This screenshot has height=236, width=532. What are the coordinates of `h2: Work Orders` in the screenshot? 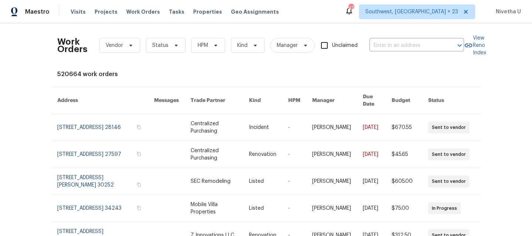 It's located at (72, 45).